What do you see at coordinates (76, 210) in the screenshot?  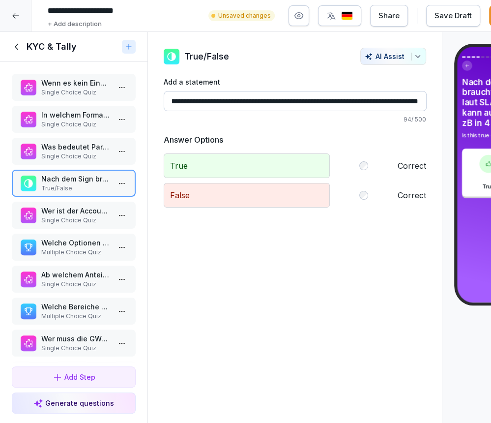 I see `p: Wer ist der Account Holder?` at bounding box center [76, 210].